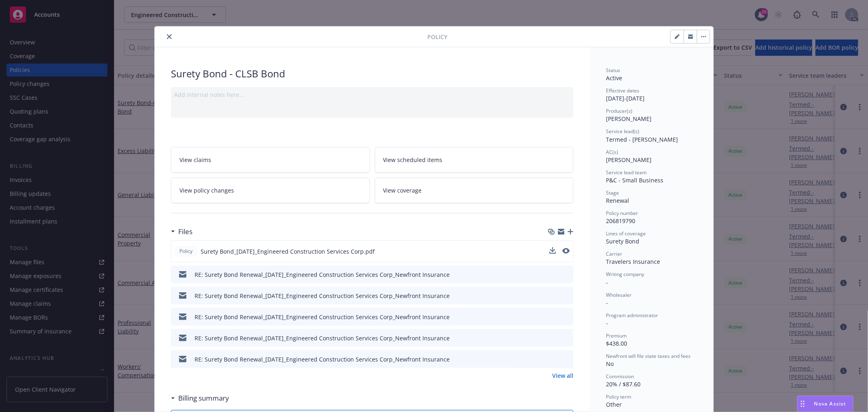 Image resolution: width=868 pixels, height=412 pixels. I want to click on span: Policy number, so click(622, 213).